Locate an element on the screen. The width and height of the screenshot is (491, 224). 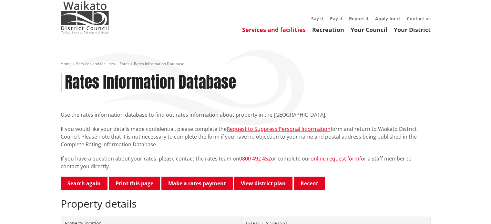
p: If you have a question about your rates, please contact the rates team on or complete our for a s... is located at coordinates (245, 163).